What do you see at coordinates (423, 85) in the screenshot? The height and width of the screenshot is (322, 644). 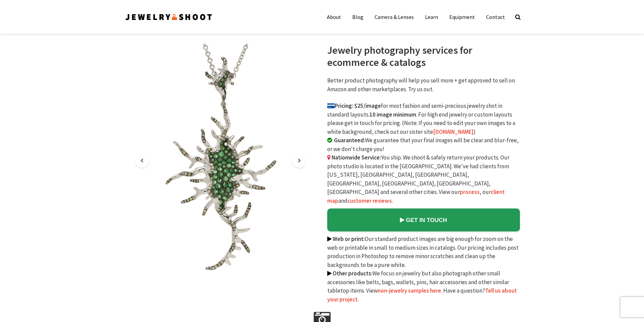 I see `p: Better product photography will help you sell more + get approved to sell on Amazon and other mar...` at bounding box center [423, 85].